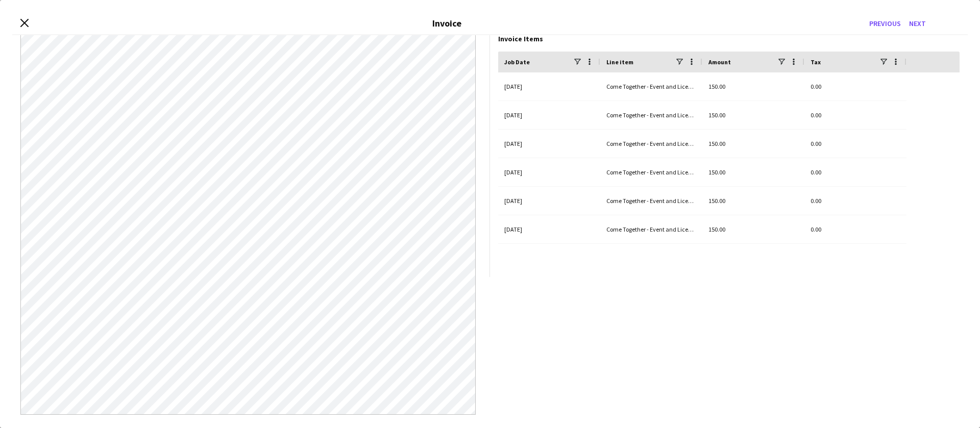  What do you see at coordinates (447, 23) in the screenshot?
I see `h3: Invoice` at bounding box center [447, 23].